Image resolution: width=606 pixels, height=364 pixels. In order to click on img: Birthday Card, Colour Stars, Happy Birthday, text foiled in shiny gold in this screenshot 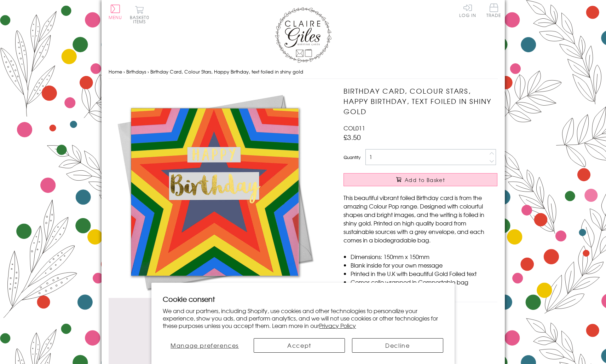, I will do `click(215, 192)`.